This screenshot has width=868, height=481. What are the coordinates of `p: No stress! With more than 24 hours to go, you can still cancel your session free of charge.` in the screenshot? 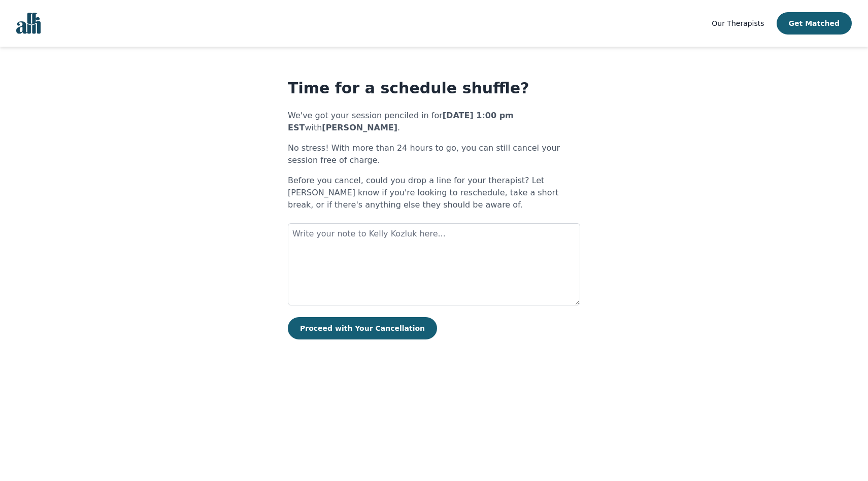 It's located at (434, 155).